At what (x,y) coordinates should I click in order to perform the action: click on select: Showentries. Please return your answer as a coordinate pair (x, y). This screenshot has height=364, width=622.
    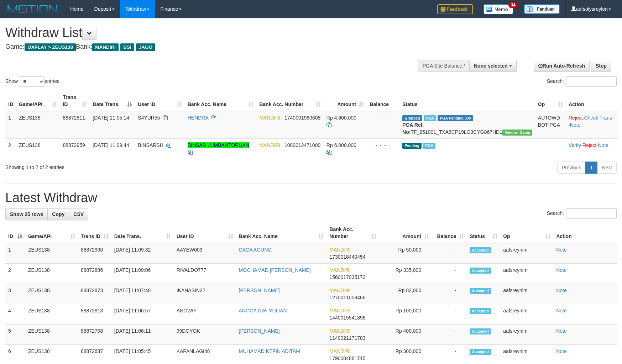
    Looking at the image, I should click on (31, 81).